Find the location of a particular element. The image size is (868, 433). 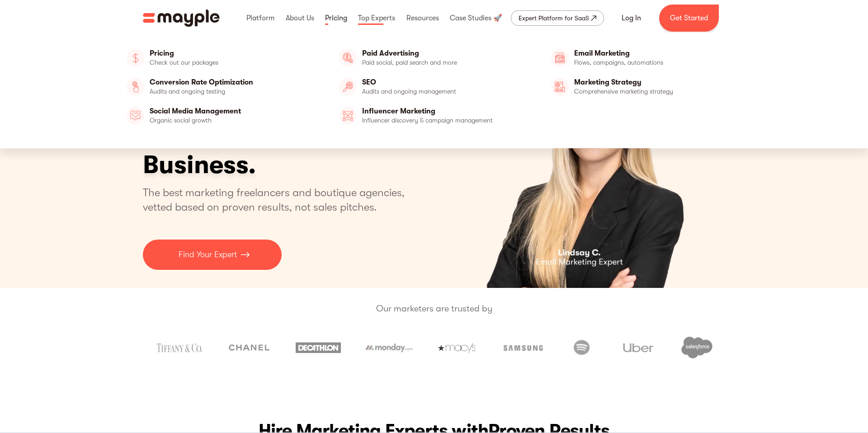

div: Resources is located at coordinates (423, 18).